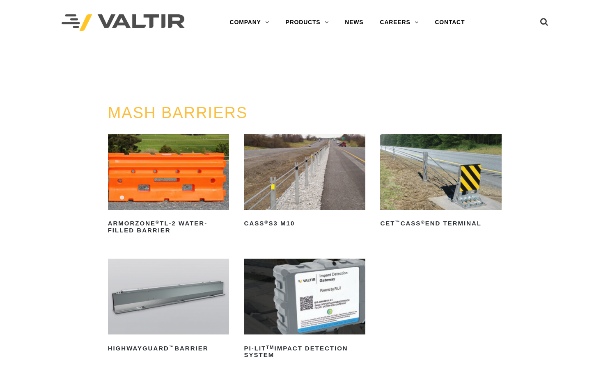  I want to click on h2: HighwayGuard Barrier, so click(168, 349).